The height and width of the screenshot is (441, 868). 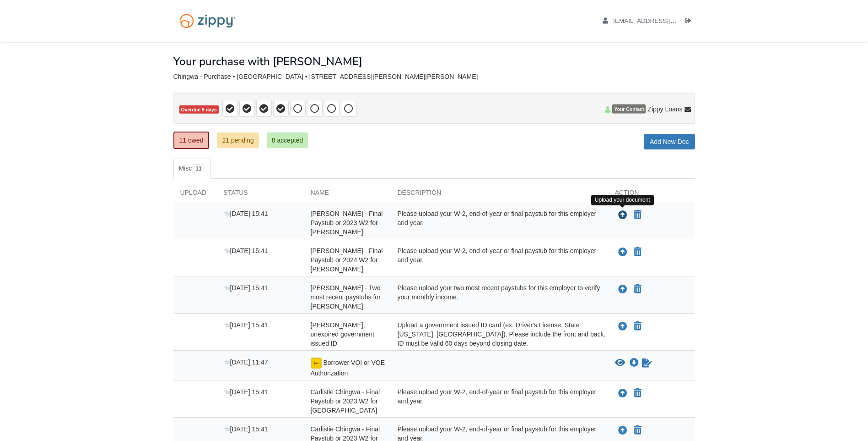 I want to click on span: Overdue 9 days, so click(x=199, y=110).